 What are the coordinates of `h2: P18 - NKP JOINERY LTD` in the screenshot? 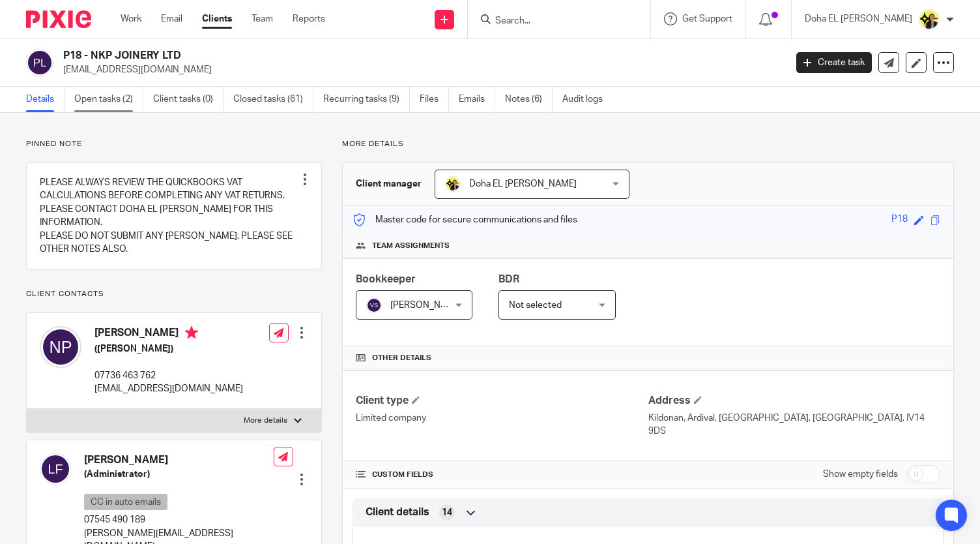 It's located at (348, 55).